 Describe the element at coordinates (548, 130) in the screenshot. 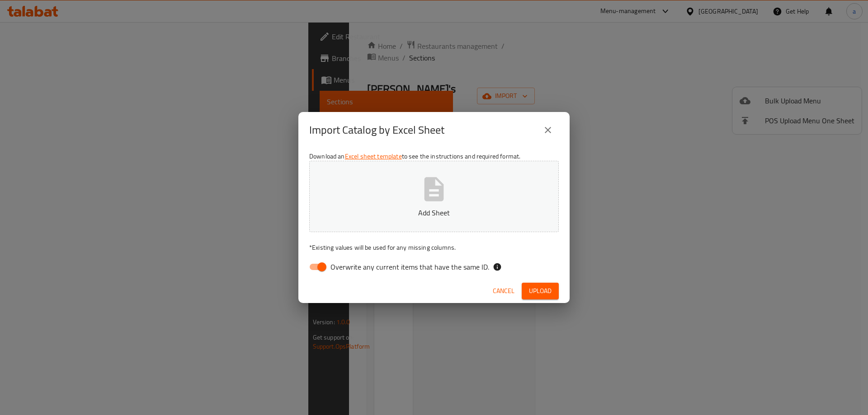

I see `button: close` at that location.